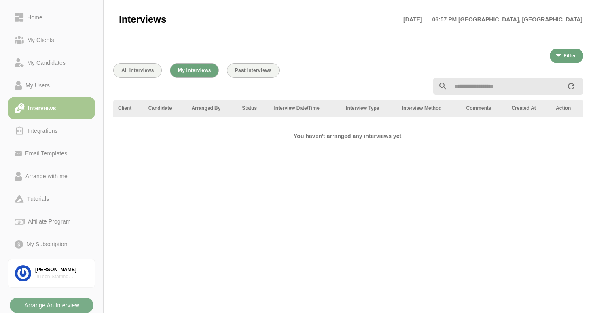  Describe the element at coordinates (138, 70) in the screenshot. I see `button: All Interviews` at that location.